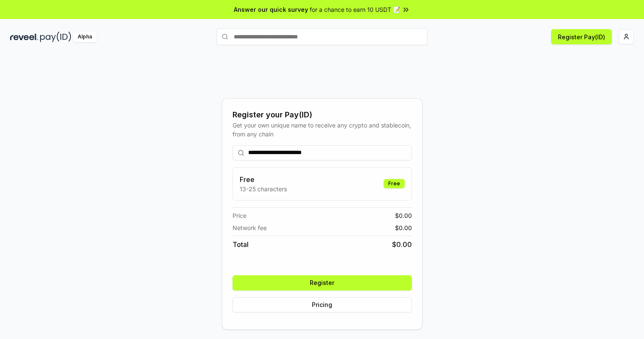 This screenshot has height=339, width=644. I want to click on span: Network fee, so click(249, 228).